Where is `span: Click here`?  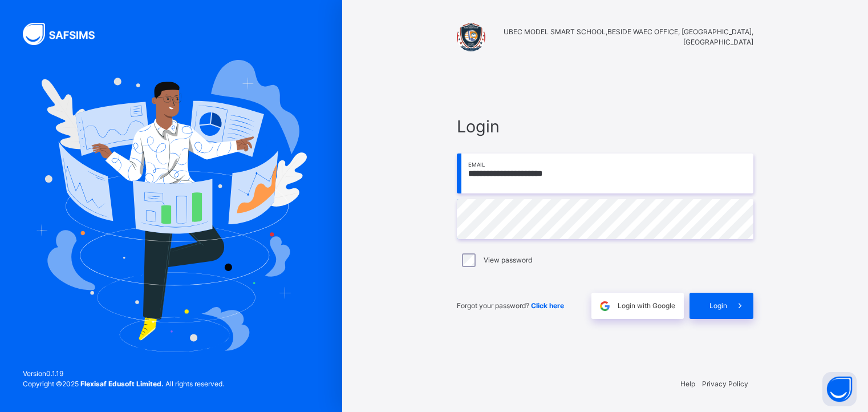
span: Click here is located at coordinates (547, 305).